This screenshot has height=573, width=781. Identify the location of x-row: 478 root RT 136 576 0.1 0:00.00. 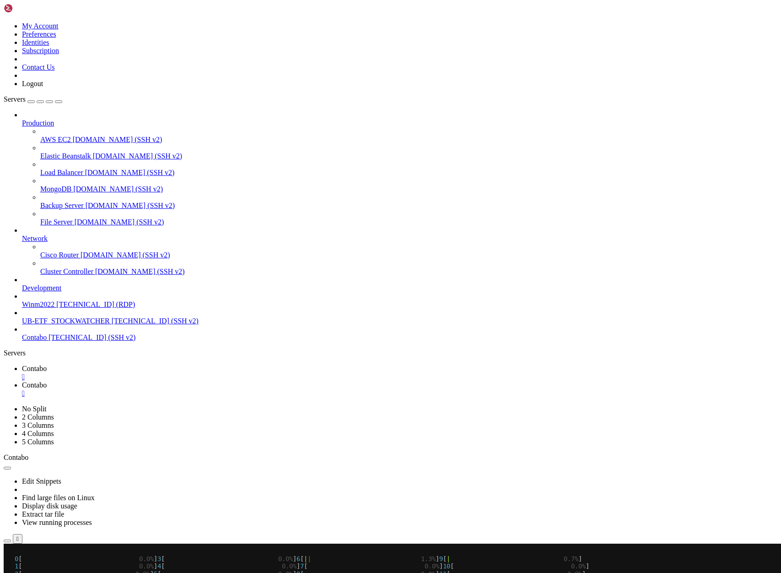
(333, 167).